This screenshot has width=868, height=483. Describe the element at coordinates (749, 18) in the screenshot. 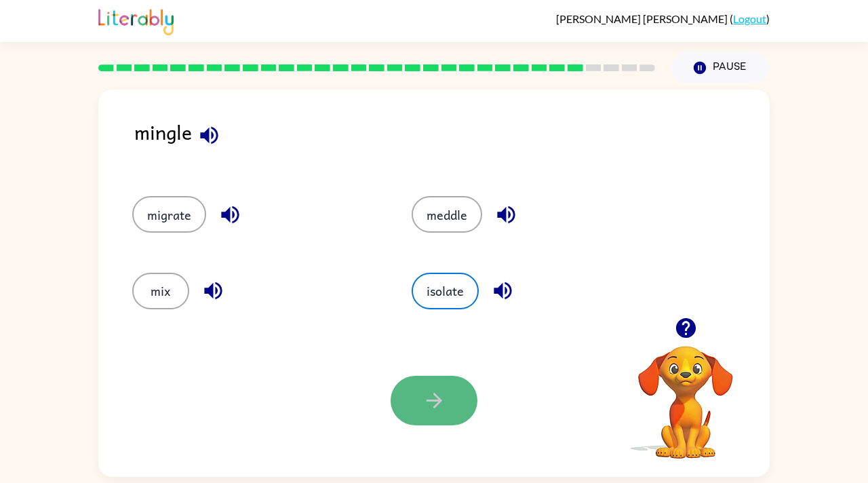

I see `a: Logout` at that location.